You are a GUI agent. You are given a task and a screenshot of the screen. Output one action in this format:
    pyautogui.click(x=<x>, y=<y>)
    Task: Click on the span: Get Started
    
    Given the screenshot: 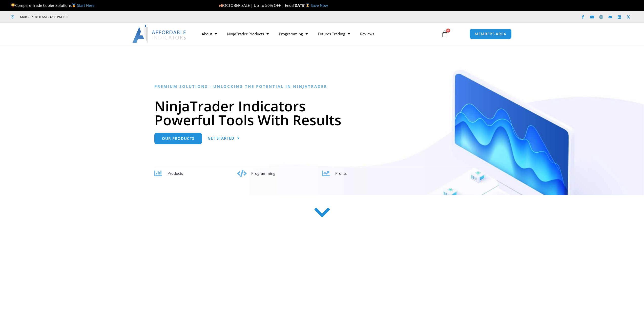 What is the action you would take?
    pyautogui.click(x=221, y=138)
    